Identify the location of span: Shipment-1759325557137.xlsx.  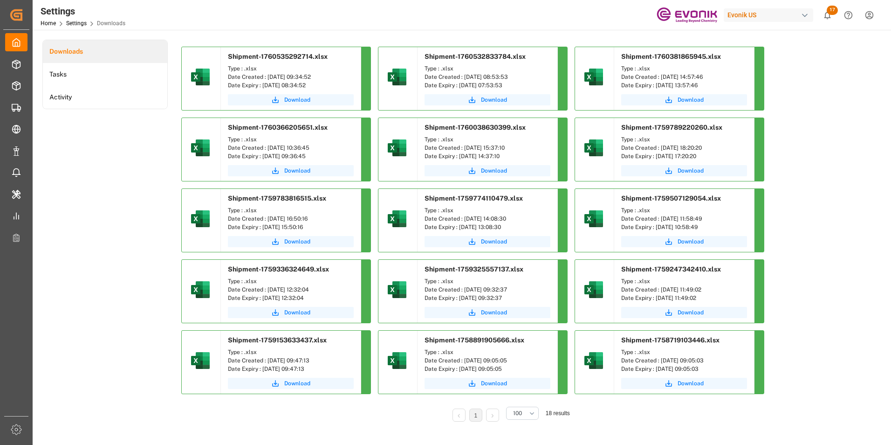
(474, 269).